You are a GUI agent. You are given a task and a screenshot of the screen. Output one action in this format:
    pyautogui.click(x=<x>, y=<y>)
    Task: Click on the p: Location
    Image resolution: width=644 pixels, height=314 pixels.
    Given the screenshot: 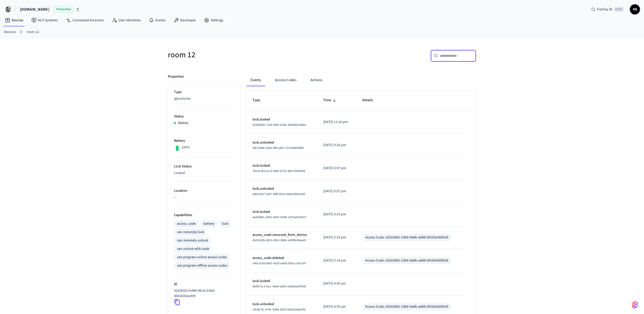 What is the action you would take?
    pyautogui.click(x=204, y=191)
    